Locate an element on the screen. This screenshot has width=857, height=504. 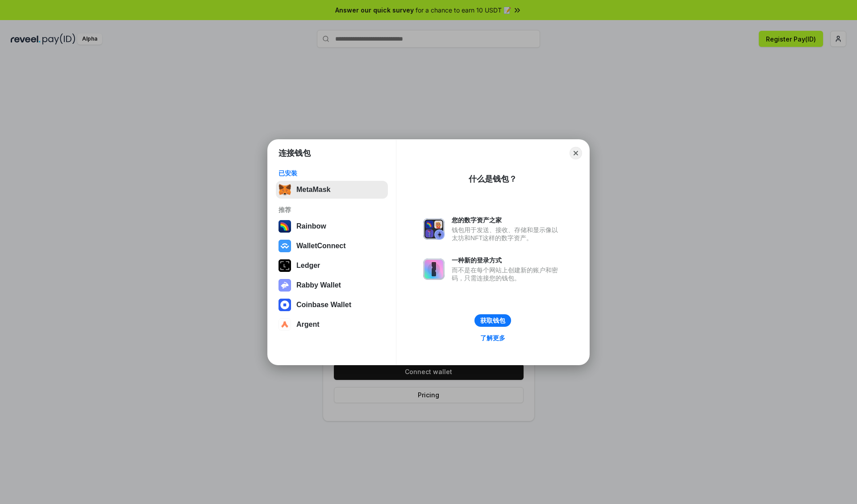
div: WalletConnect is located at coordinates (321, 246).